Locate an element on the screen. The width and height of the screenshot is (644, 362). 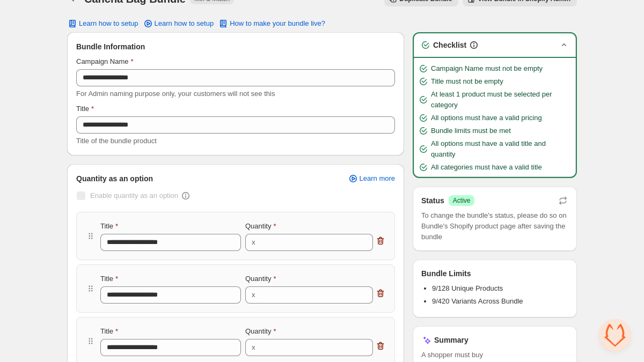
h3: Status is located at coordinates (432, 201).